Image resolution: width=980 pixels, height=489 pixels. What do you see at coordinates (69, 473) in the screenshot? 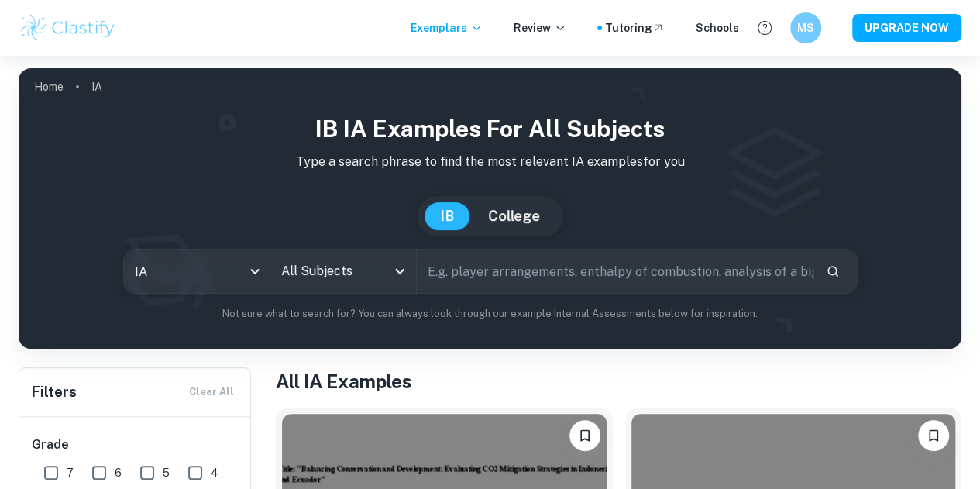
I see `span: 7` at bounding box center [69, 473].